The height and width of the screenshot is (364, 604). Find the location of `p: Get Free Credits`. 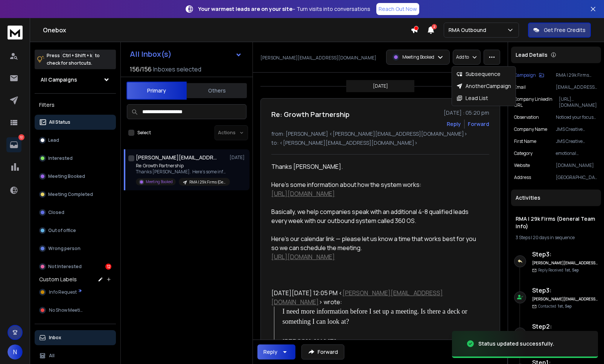

p: Get Free Credits is located at coordinates (564, 30).